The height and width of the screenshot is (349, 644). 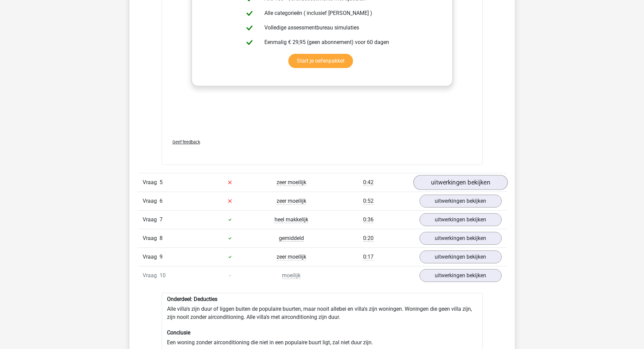 I want to click on span: moeilijk, so click(x=291, y=275).